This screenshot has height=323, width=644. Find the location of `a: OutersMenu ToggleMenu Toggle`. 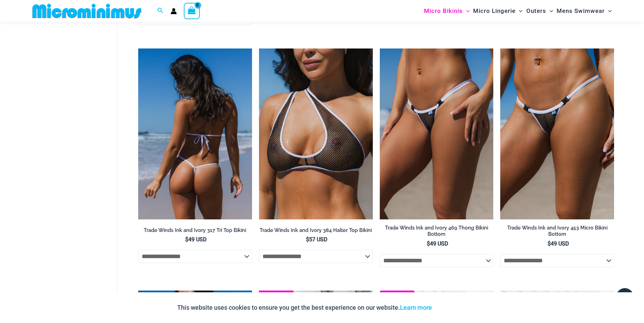

a: OutersMenu ToggleMenu Toggle is located at coordinates (539, 11).